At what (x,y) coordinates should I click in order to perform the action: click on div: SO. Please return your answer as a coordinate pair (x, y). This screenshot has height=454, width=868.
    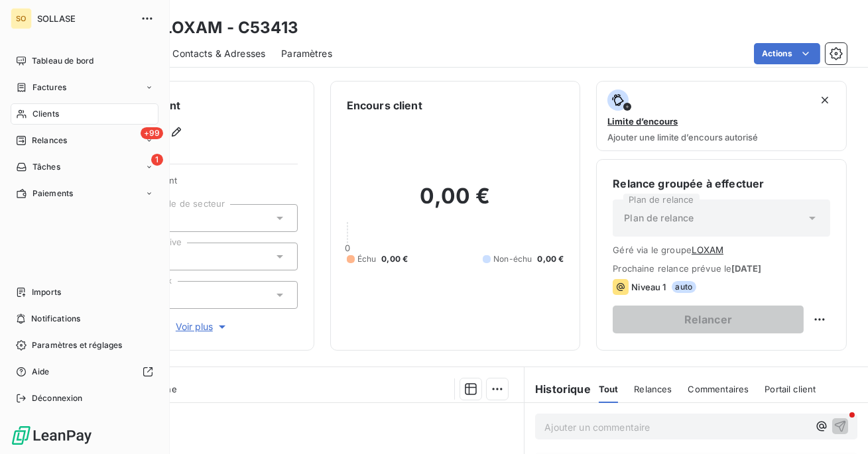
    Looking at the image, I should click on (21, 19).